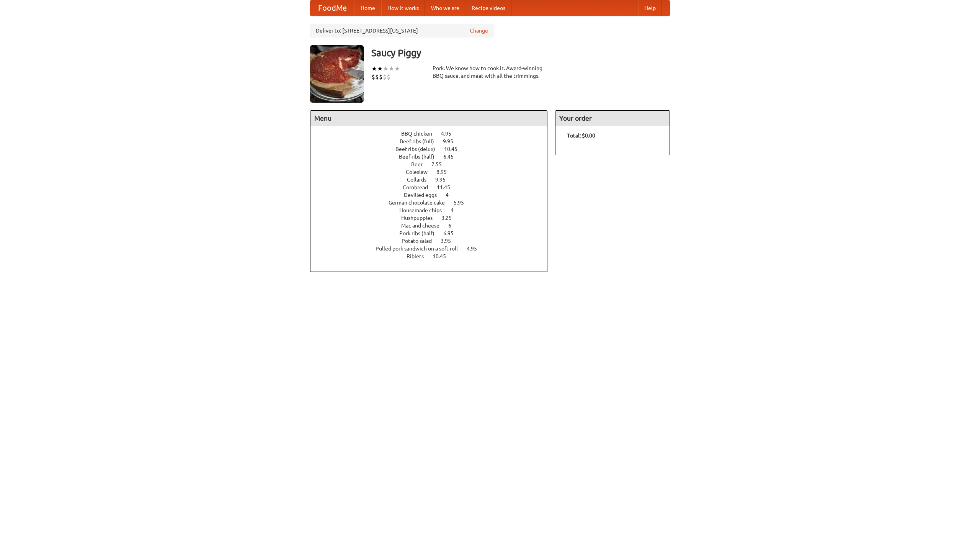  Describe the element at coordinates (421, 141) in the screenshot. I see `span: Beef ribs (full)` at that location.